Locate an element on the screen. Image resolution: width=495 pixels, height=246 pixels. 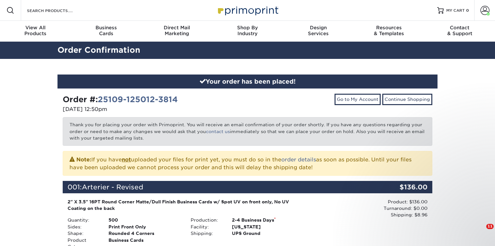
div: & Support is located at coordinates (460, 31).